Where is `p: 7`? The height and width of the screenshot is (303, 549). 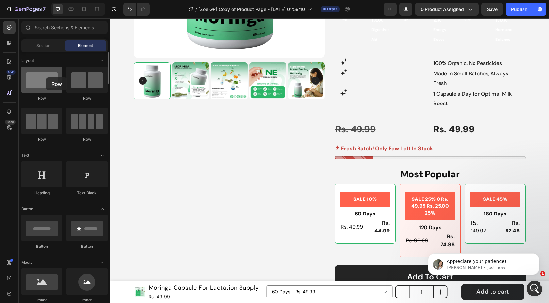 p: 7 is located at coordinates (44, 9).